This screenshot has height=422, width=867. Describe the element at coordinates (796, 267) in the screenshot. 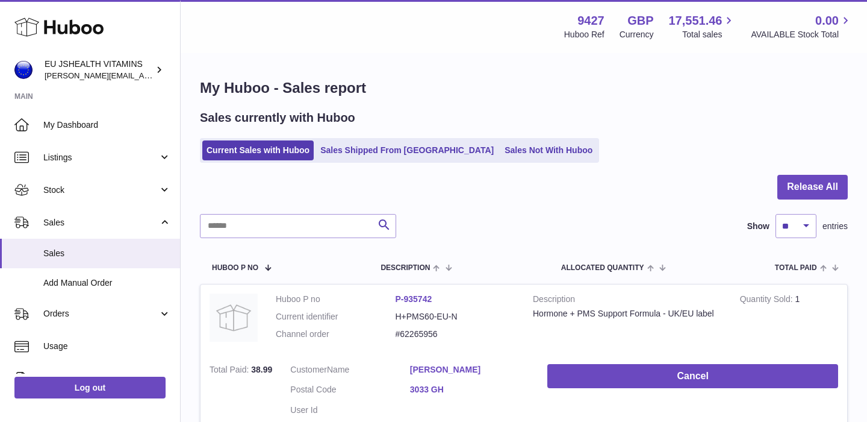

I see `span: Total paid` at that location.